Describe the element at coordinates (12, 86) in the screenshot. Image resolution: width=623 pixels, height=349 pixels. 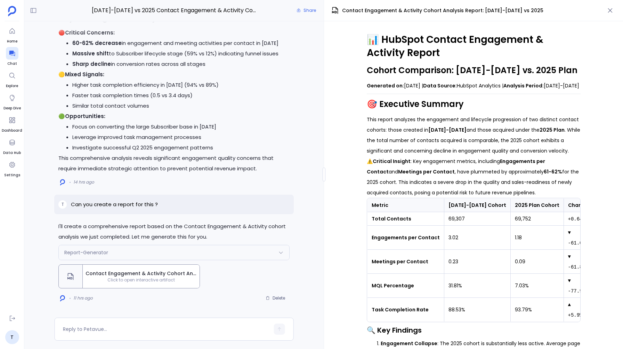
I see `span: Explore` at that location.